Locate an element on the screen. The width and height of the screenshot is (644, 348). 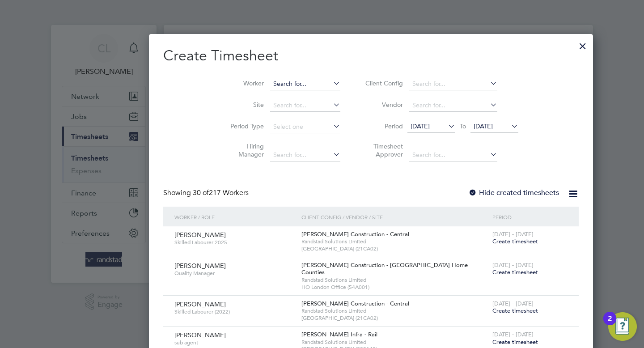
h2: Create Timesheet is located at coordinates (371, 56).